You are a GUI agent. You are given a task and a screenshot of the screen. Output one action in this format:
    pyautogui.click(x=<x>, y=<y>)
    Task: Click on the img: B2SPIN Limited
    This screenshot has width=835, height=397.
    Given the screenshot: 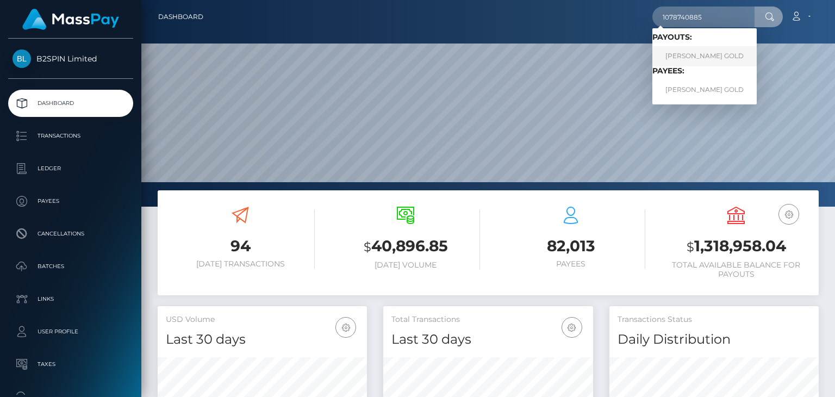 What is the action you would take?
    pyautogui.click(x=22, y=59)
    